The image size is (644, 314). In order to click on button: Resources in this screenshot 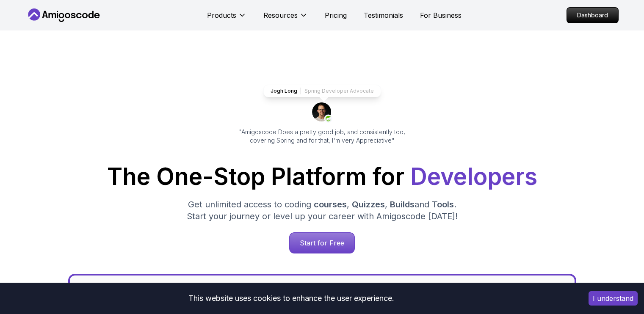, I will do `click(285, 19)`.